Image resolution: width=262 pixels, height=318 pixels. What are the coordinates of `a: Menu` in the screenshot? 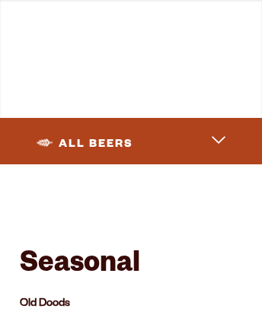 It's located at (195, 27).